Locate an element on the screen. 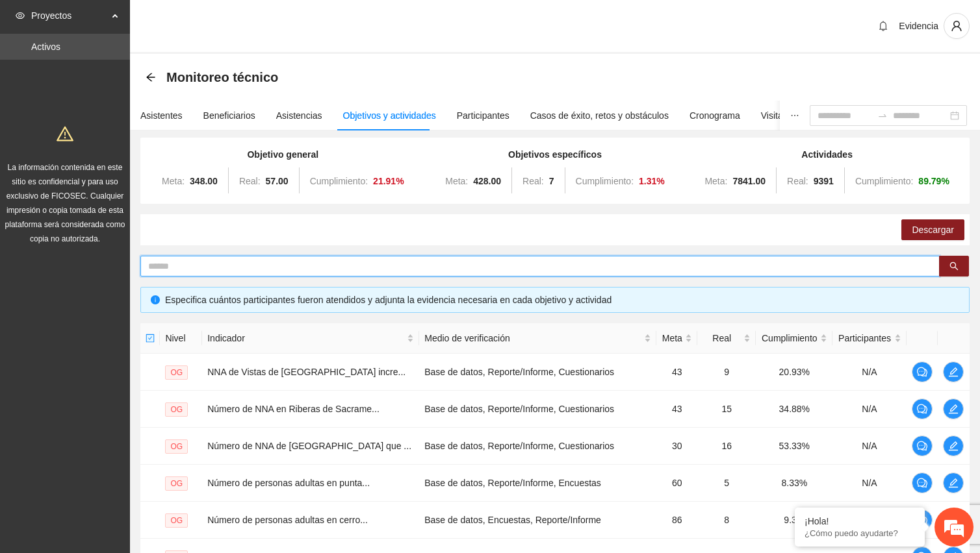  span: user is located at coordinates (957, 26).